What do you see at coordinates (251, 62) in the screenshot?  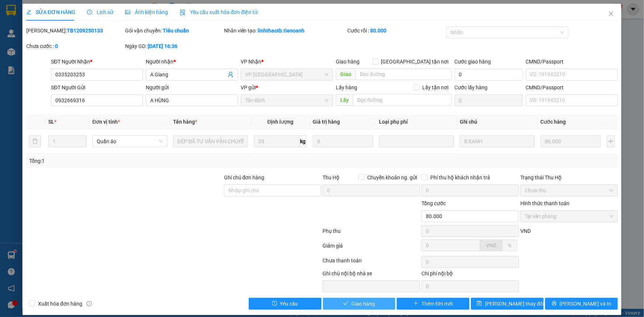 I see `span: VP Nhận` at bounding box center [251, 62].